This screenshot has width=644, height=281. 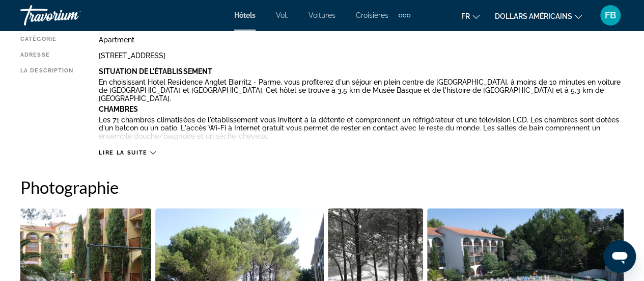 I want to click on div: Catégorie, so click(x=47, y=40).